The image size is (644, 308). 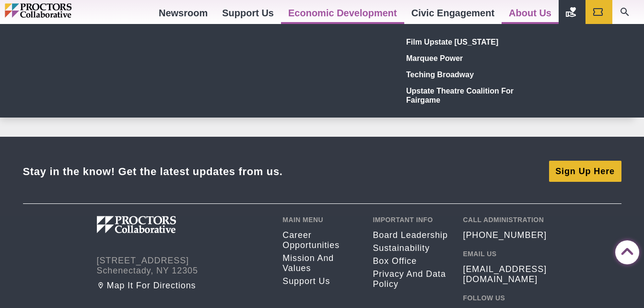 What do you see at coordinates (320, 240) in the screenshot?
I see `a: Career opportunities` at bounding box center [320, 240].